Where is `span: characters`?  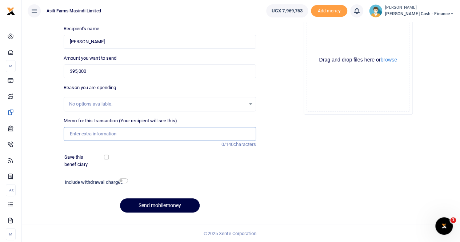 span: characters is located at coordinates (245, 144).